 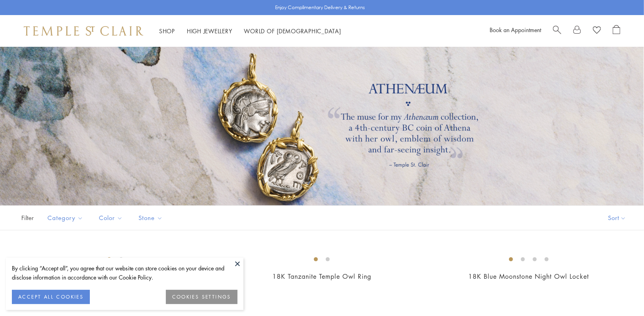 I want to click on button: Category, so click(x=65, y=217).